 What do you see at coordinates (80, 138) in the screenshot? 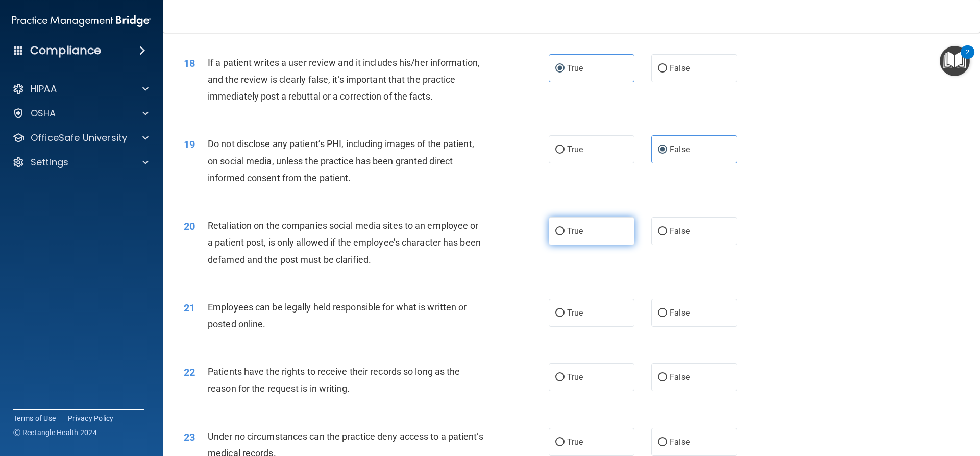
I see `a: OfficeSafe University` at bounding box center [80, 138].